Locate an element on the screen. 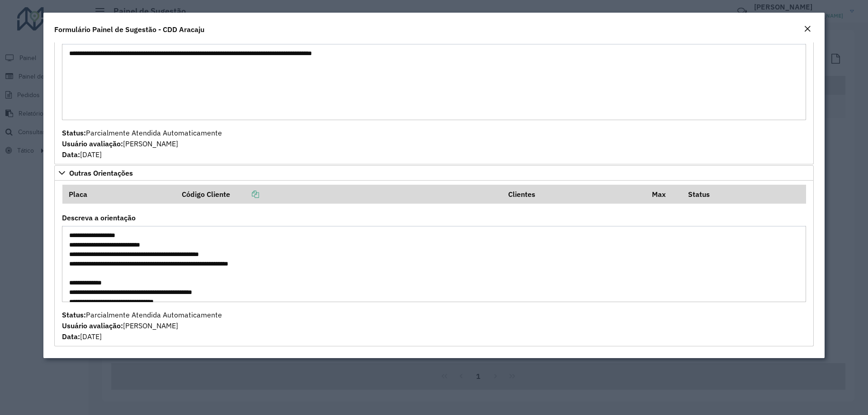 The width and height of the screenshot is (868, 415). th: Status is located at coordinates (743, 195).